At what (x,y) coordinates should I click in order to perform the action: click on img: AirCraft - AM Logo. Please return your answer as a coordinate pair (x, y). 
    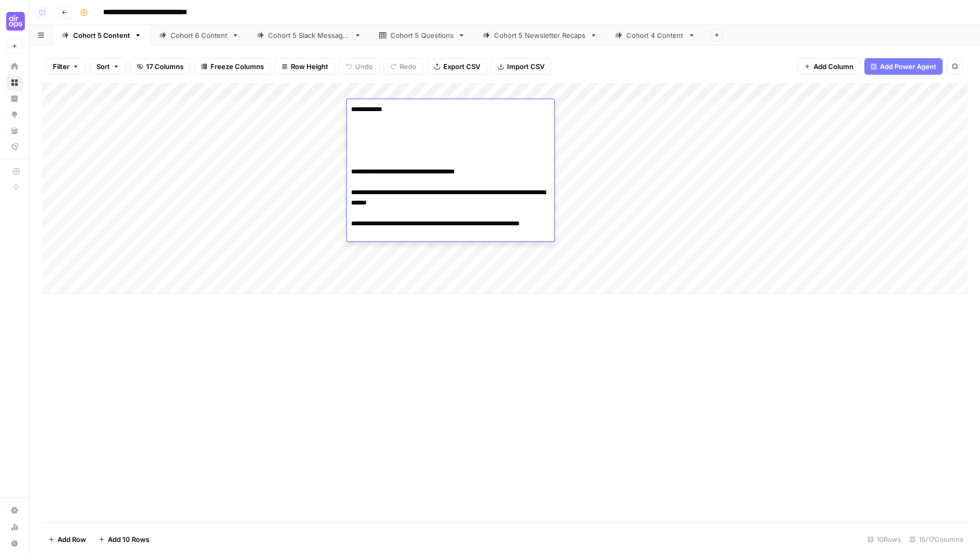
    Looking at the image, I should click on (15, 22).